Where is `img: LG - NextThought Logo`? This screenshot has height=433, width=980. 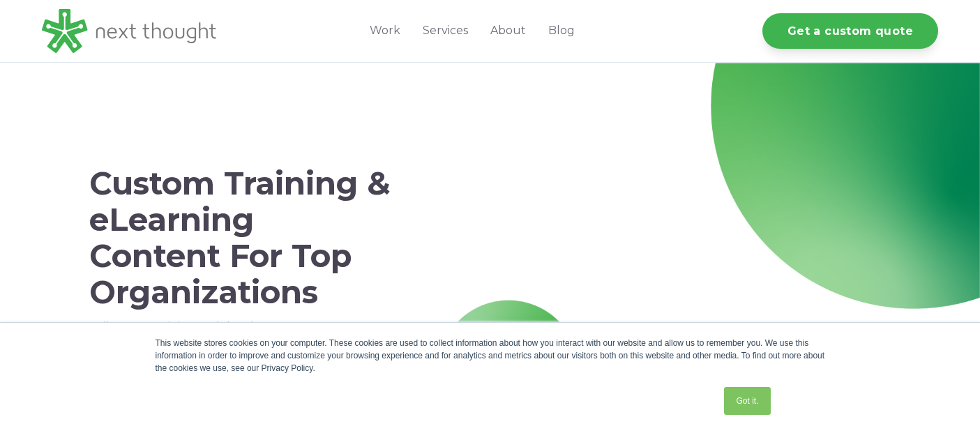 img: LG - NextThought Logo is located at coordinates (129, 30).